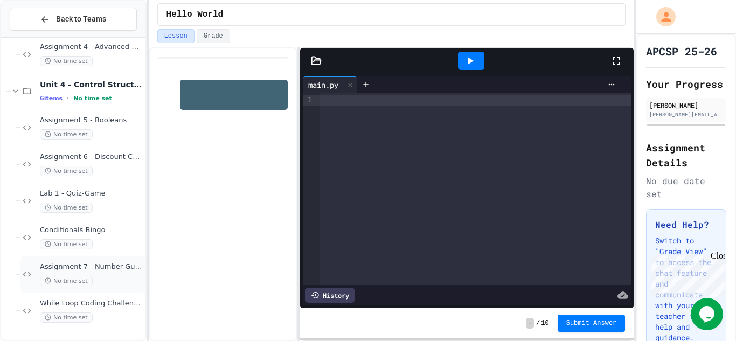 The image size is (736, 341). I want to click on div: History, so click(330, 295).